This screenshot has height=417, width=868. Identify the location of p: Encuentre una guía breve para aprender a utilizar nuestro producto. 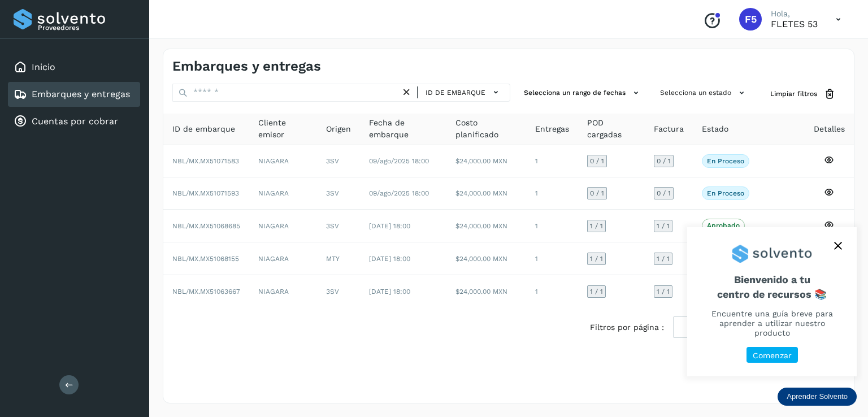
(772, 323).